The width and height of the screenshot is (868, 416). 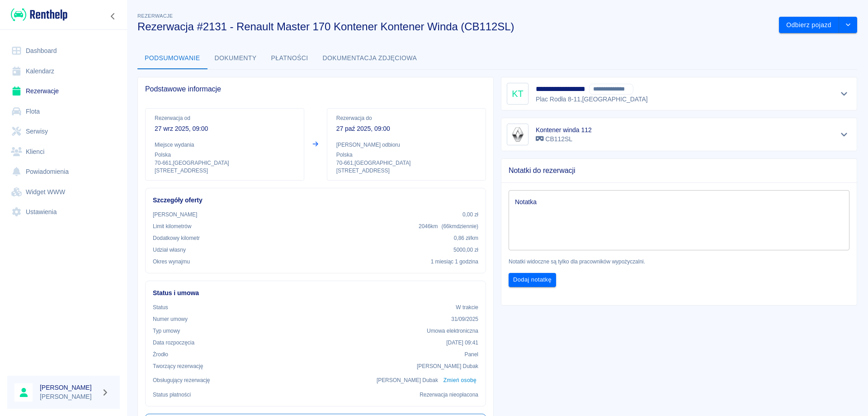 What do you see at coordinates (170, 319) in the screenshot?
I see `p: Numer umowy` at bounding box center [170, 319].